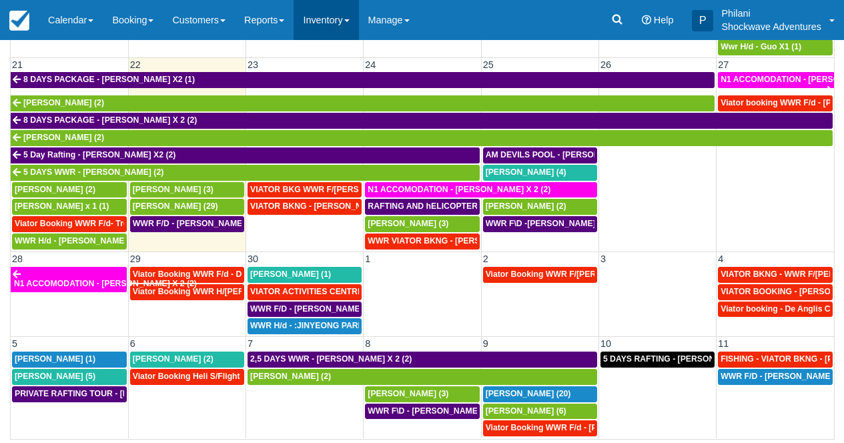 This screenshot has width=844, height=443. What do you see at coordinates (17, 65) in the screenshot?
I see `span: 21` at bounding box center [17, 65].